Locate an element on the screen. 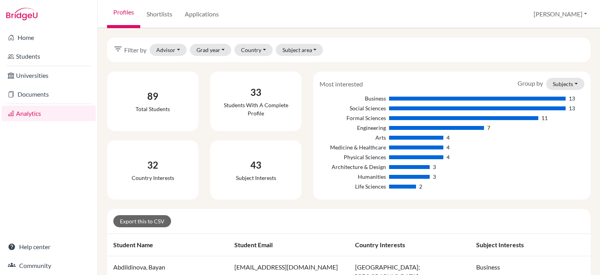 This screenshot has height=275, width=600. a: Documents is located at coordinates (48, 94).